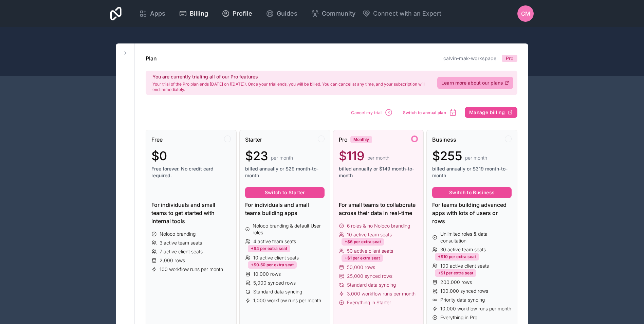 The width and height of the screenshot is (644, 324). I want to click on div: +$6 per extra seat, so click(362, 242).